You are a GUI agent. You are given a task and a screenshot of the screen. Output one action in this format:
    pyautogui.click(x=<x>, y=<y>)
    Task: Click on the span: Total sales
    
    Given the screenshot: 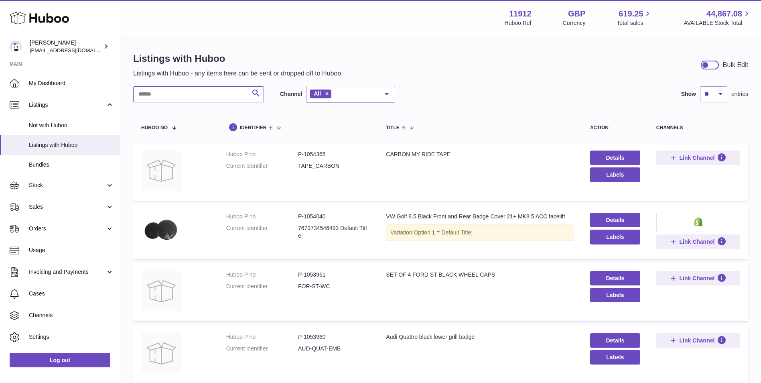 What is the action you would take?
    pyautogui.click(x=634, y=23)
    